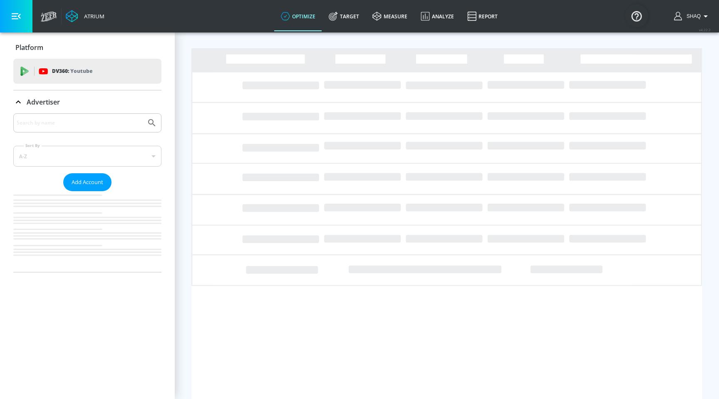  What do you see at coordinates (87, 182) in the screenshot?
I see `button: Add Account` at bounding box center [87, 182].